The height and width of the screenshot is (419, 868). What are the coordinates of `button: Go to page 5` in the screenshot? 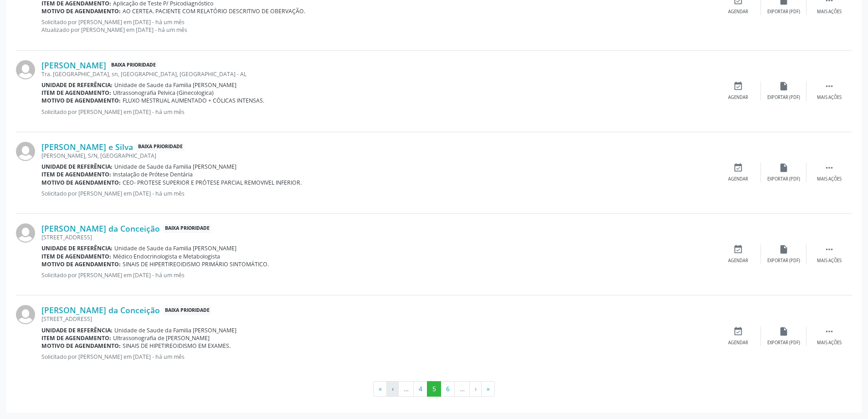 It's located at (434, 388).